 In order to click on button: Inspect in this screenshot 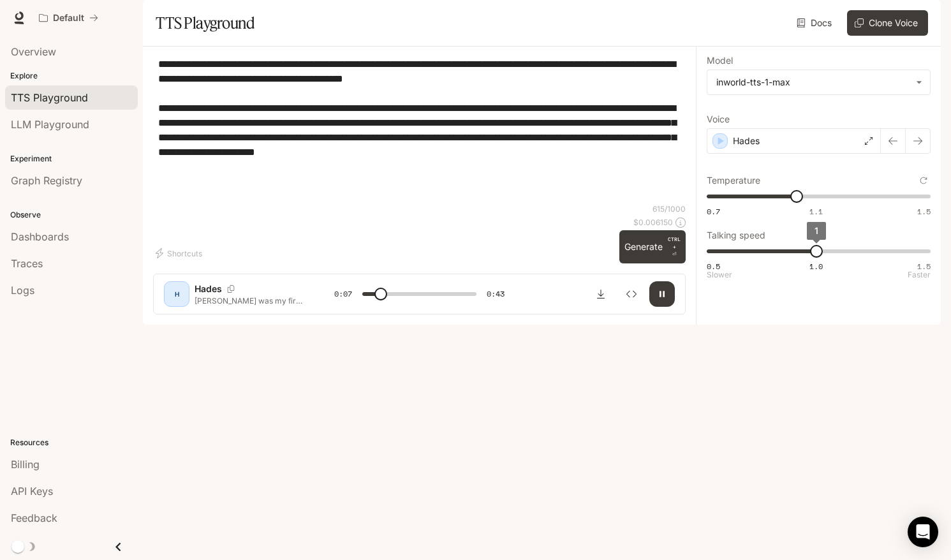, I will do `click(631, 294)`.